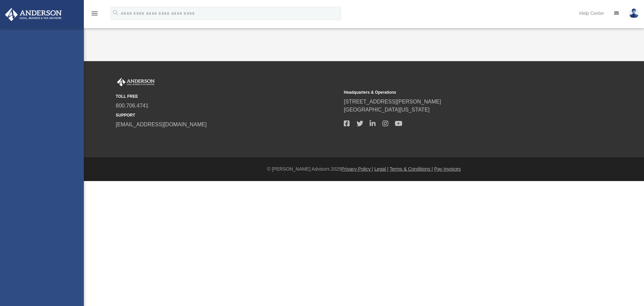 The width and height of the screenshot is (644, 306). Describe the element at coordinates (381, 169) in the screenshot. I see `a: Legal |` at that location.